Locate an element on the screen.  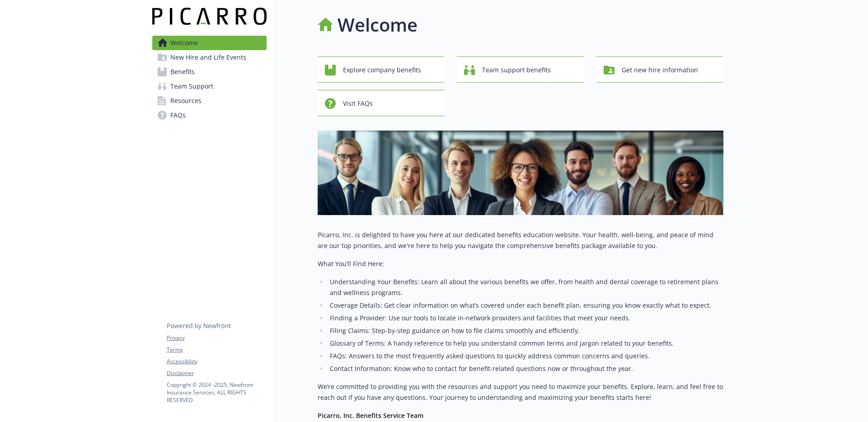
p: What You’ll Find Here: is located at coordinates (521, 264).